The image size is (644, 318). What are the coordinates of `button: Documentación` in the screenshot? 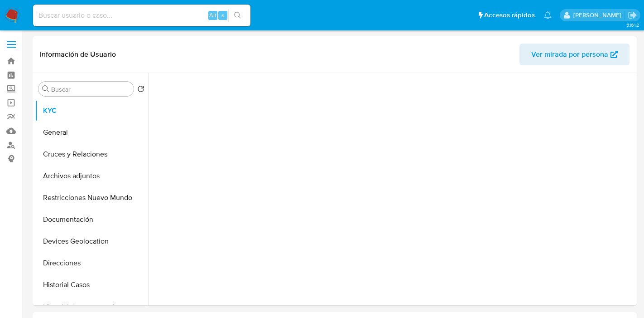 It's located at (92, 219).